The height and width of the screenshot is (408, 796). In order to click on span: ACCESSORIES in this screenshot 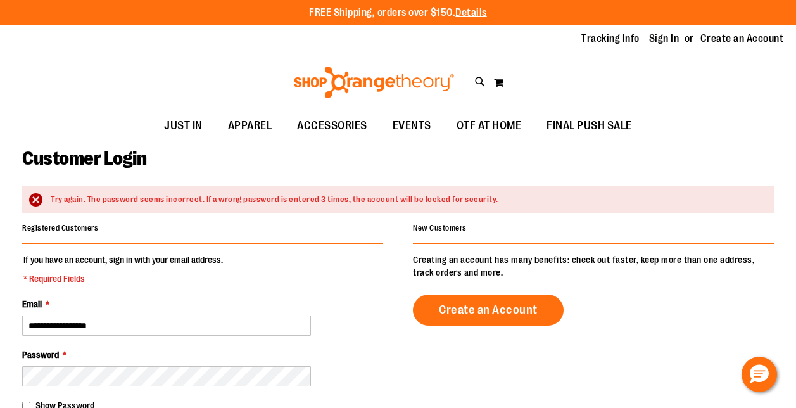, I will do `click(332, 125)`.